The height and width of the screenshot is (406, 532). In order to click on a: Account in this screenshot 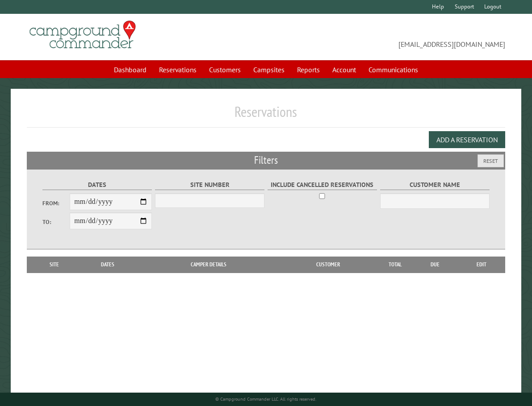, I will do `click(344, 70)`.